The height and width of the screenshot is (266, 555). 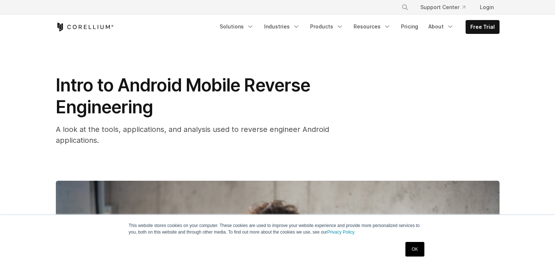 What do you see at coordinates (282, 27) in the screenshot?
I see `a: Industries` at bounding box center [282, 27].